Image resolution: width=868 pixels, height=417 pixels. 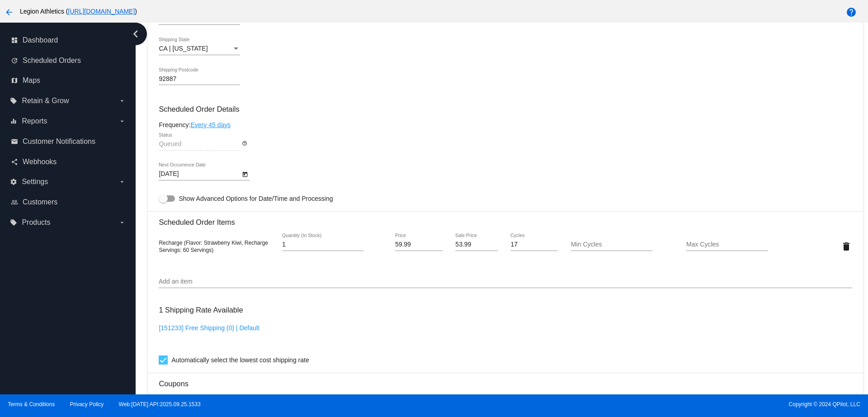 I want to click on input: Next Occurrence Date, so click(x=200, y=174).